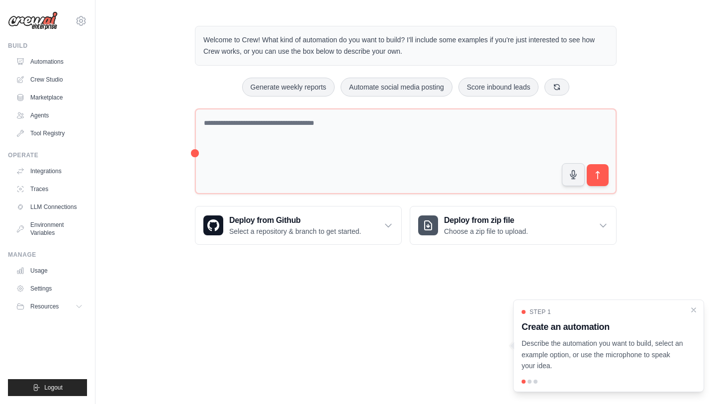 The height and width of the screenshot is (404, 716). Describe the element at coordinates (49, 207) in the screenshot. I see `a: LLM Connections` at that location.